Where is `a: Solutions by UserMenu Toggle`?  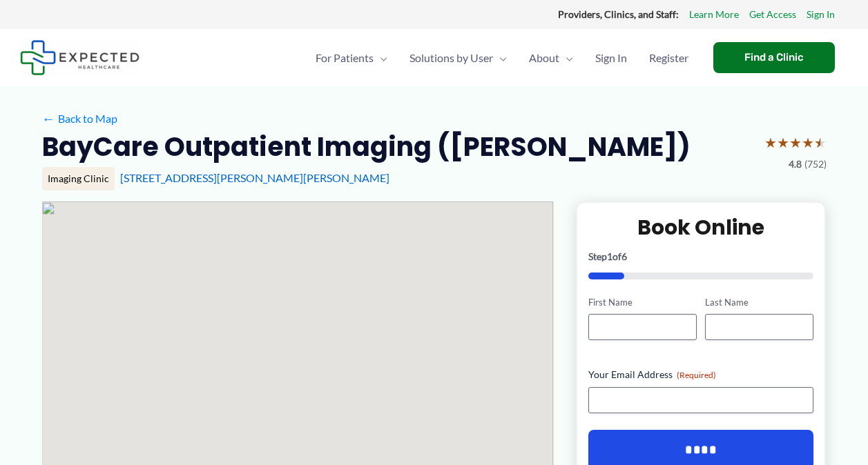
a: Solutions by UserMenu Toggle is located at coordinates (457, 58).